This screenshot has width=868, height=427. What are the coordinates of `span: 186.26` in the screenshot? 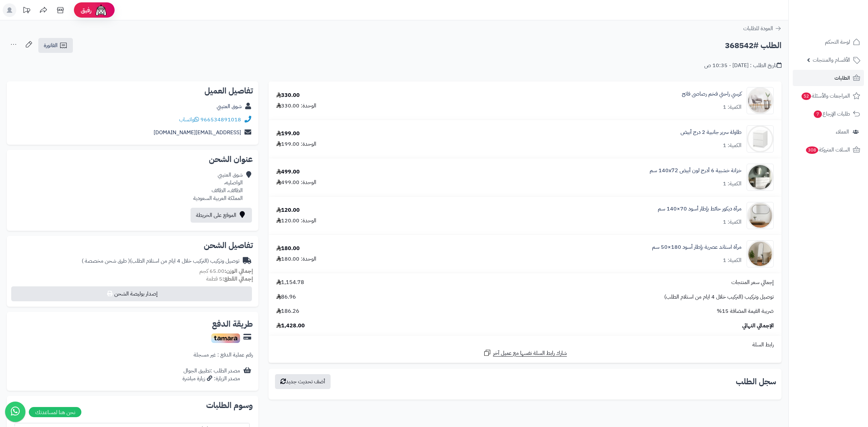 It's located at (288, 311).